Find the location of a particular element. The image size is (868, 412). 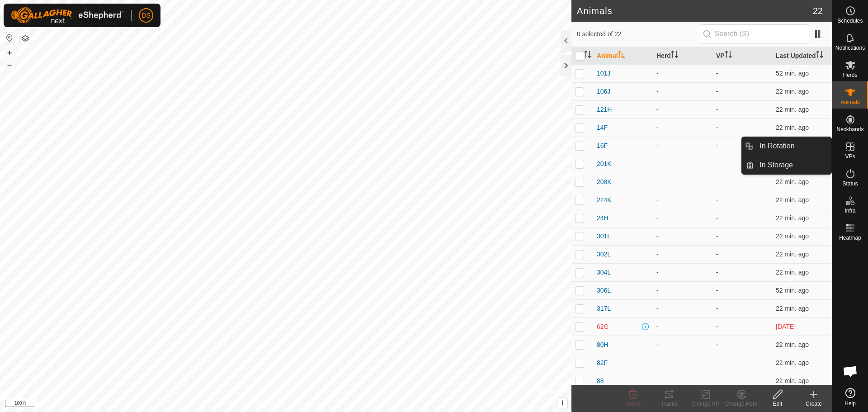

span: Aug 30, 2025, 4:01 PM is located at coordinates (786, 327).